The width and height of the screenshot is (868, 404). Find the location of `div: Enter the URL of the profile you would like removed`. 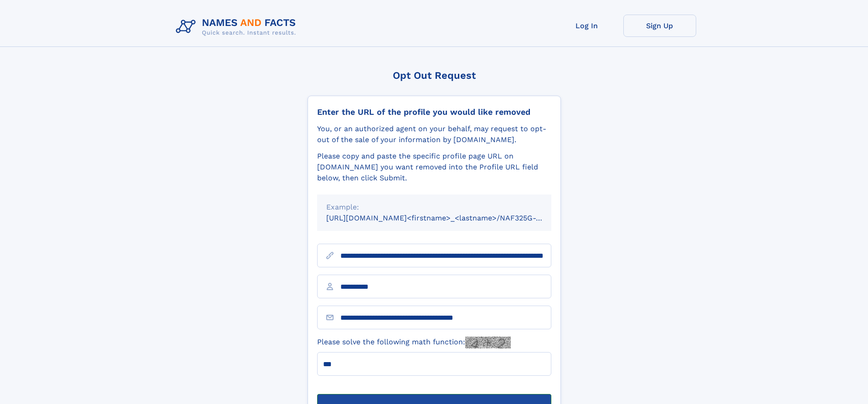

div: Enter the URL of the profile you would like removed is located at coordinates (435, 112).